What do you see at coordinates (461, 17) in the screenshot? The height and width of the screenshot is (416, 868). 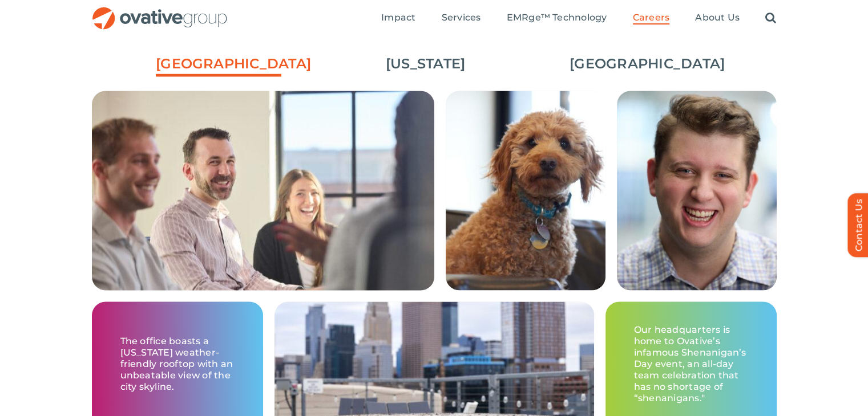 I see `span: Services` at bounding box center [461, 17].